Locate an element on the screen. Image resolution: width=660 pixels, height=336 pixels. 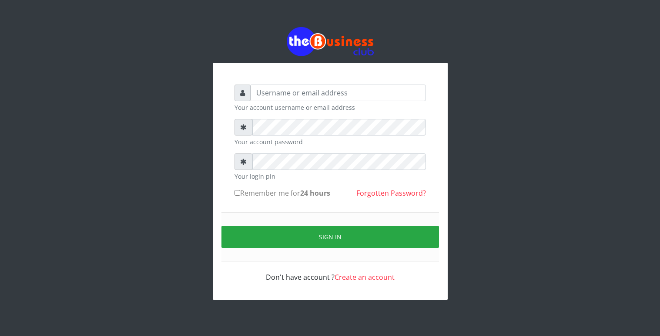
input: Remember me for24 hours is located at coordinates (237, 192).